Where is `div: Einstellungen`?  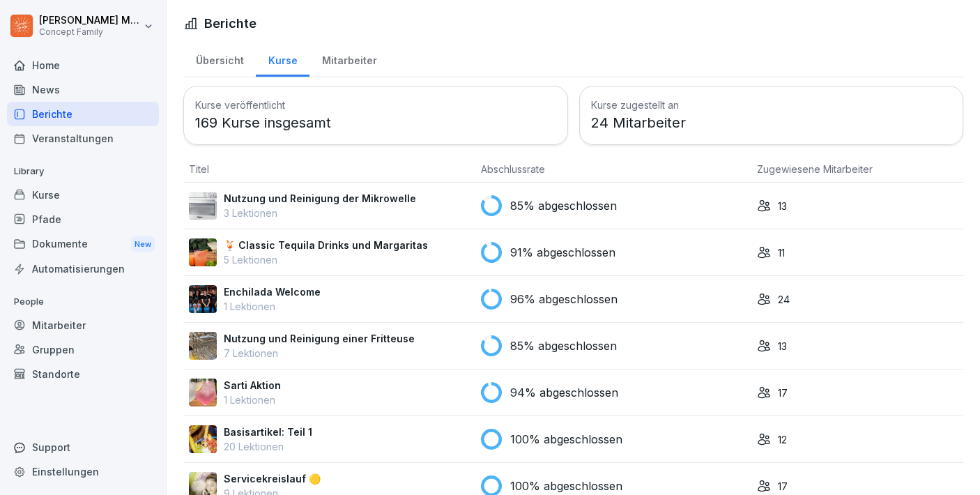
div: Einstellungen is located at coordinates (83, 471).